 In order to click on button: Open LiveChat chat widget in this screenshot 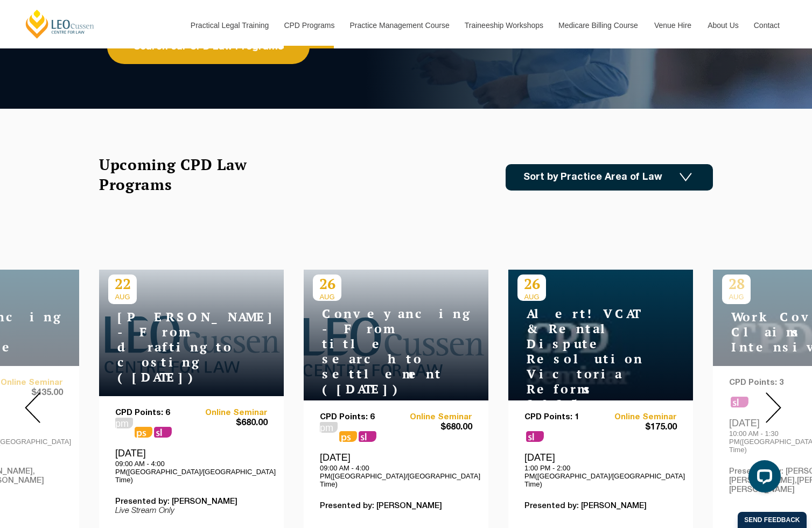, I will do `click(24, 20)`.